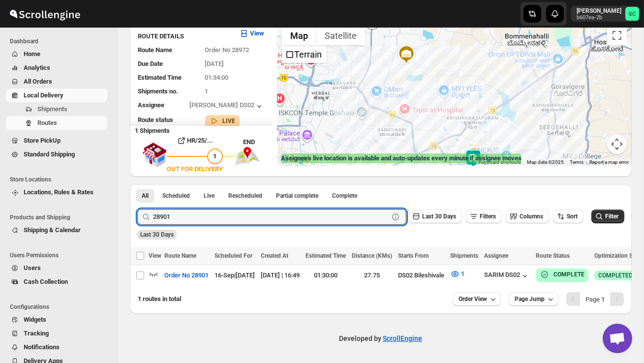 The width and height of the screenshot is (644, 363). What do you see at coordinates (632, 14) in the screenshot?
I see `text: SC` at bounding box center [632, 14].